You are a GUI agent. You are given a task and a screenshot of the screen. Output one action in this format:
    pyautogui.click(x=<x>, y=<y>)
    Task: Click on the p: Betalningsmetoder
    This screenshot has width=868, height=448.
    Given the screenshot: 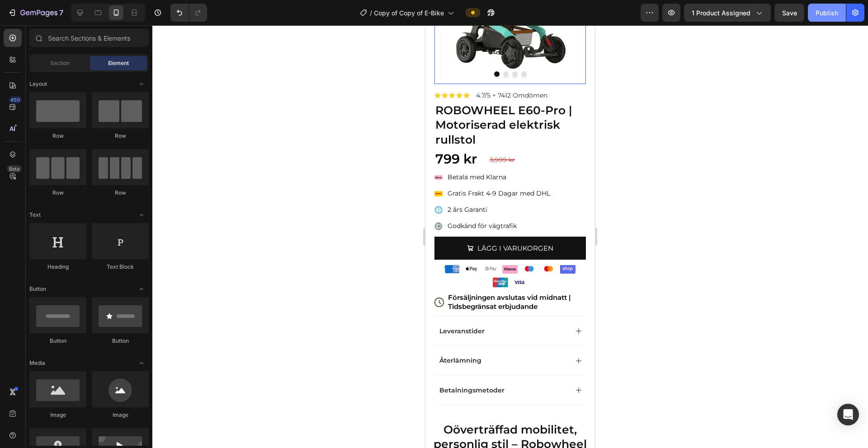 What is the action you would take?
    pyautogui.click(x=46, y=365)
    